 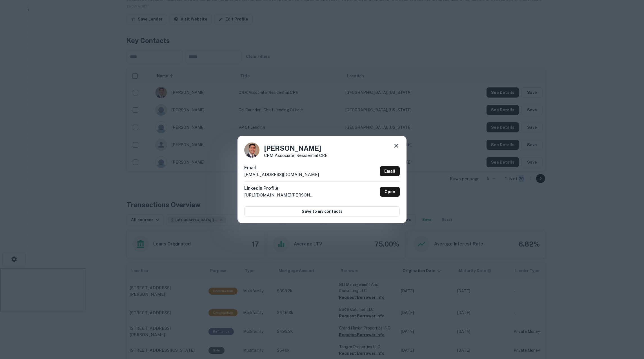 What do you see at coordinates (389, 171) in the screenshot?
I see `a: Email` at bounding box center [389, 171].